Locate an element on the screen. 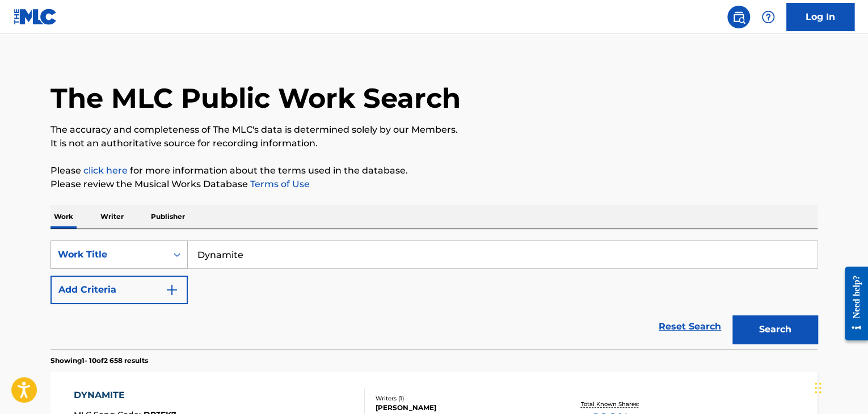 This screenshot has height=414, width=868. p: Work is located at coordinates (63, 216).